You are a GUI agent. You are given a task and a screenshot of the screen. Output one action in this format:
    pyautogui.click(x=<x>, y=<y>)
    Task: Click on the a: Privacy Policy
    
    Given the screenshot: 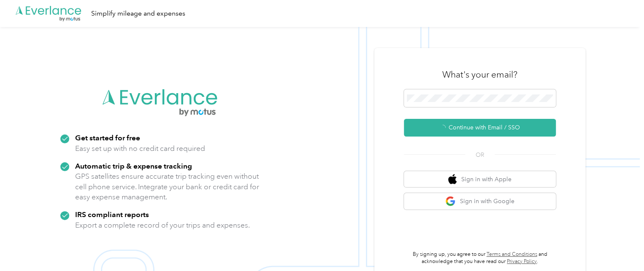 What is the action you would take?
    pyautogui.click(x=522, y=262)
    